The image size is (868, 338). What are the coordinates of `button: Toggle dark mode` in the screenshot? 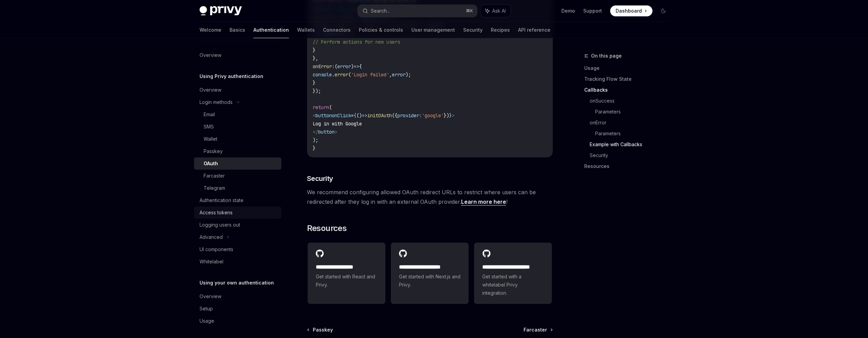 It's located at (663, 11).